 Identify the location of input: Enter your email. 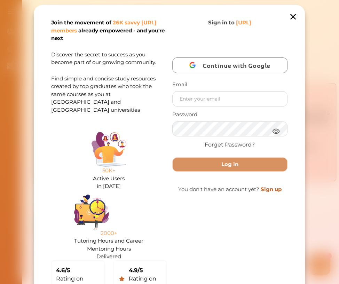
(230, 99).